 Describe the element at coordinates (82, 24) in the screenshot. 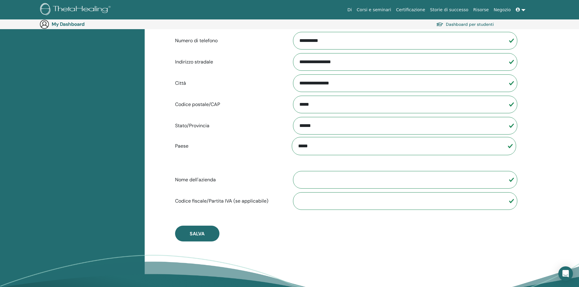

I see `h3: My Dashboard` at that location.